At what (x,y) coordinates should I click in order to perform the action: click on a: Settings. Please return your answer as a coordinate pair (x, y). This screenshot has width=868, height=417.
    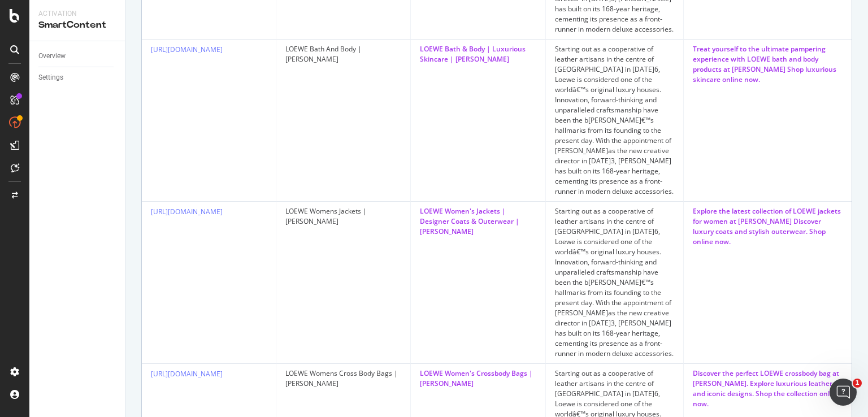
    Looking at the image, I should click on (77, 77).